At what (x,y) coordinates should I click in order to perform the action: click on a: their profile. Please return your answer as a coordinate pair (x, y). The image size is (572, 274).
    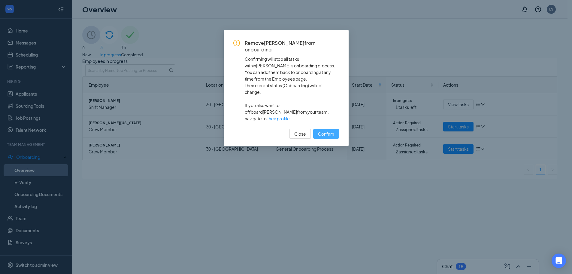
    Looking at the image, I should click on (279, 118).